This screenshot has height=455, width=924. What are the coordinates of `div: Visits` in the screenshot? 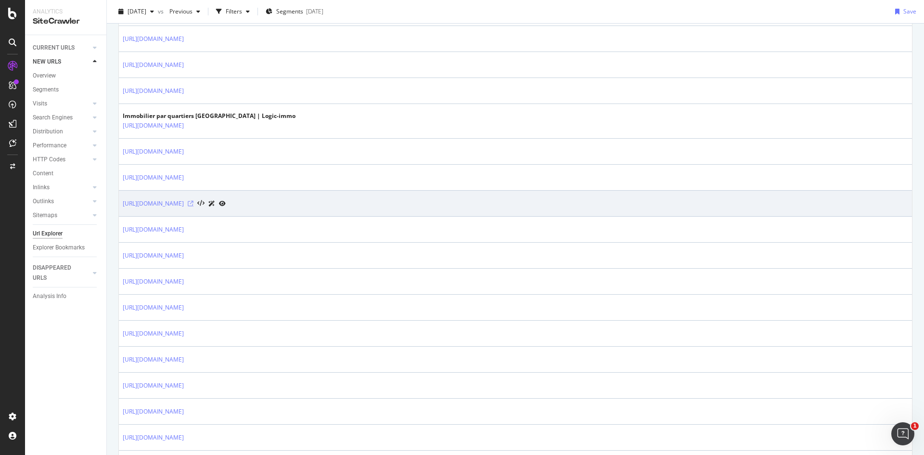 It's located at (40, 103).